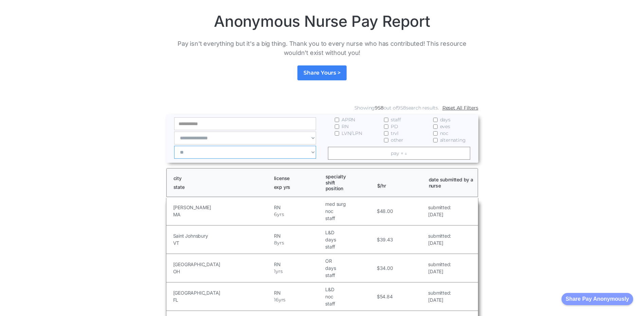  What do you see at coordinates (322, 73) in the screenshot?
I see `a: Share Yours >` at bounding box center [322, 73].